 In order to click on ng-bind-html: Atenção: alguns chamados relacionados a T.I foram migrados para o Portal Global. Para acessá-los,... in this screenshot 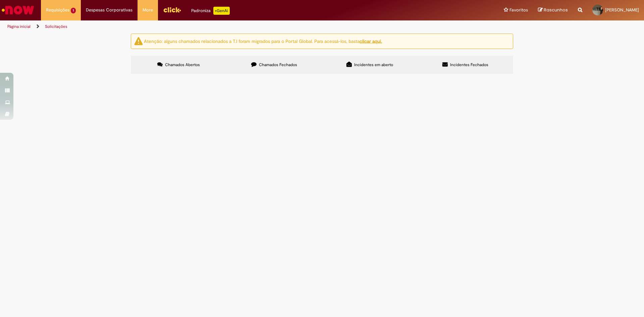, I will do `click(263, 41)`.